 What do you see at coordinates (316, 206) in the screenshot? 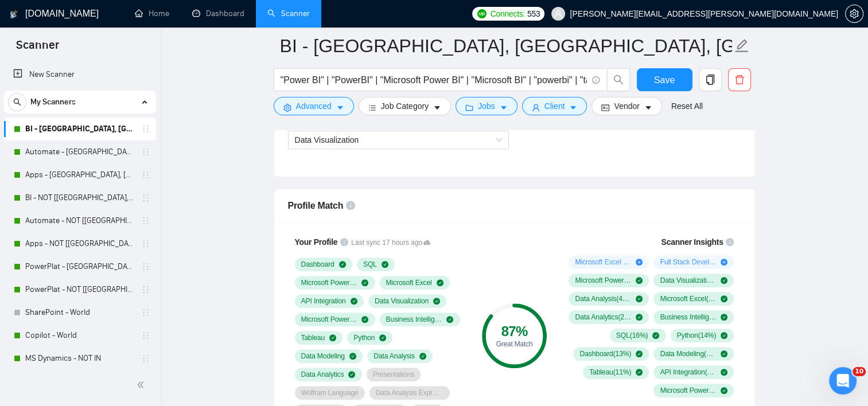
I see `span: Profile Match` at bounding box center [316, 206].